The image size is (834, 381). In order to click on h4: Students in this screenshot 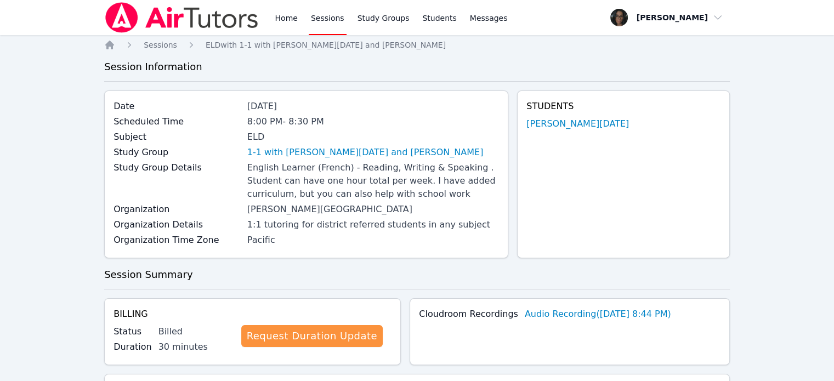, I will do `click(624, 106)`.